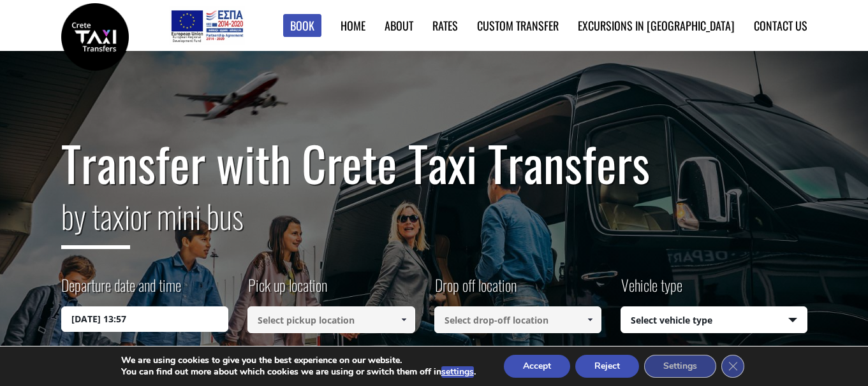 This screenshot has height=386, width=868. What do you see at coordinates (96, 221) in the screenshot?
I see `span: by taxi` at bounding box center [96, 221].